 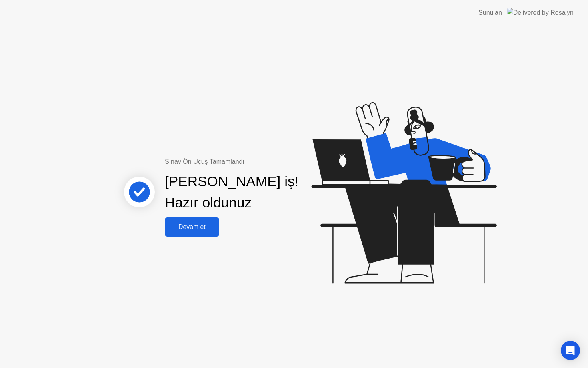 What do you see at coordinates (247, 162) in the screenshot?
I see `div: Sınav Ön Uçuş Tamamlandı` at bounding box center [247, 162].